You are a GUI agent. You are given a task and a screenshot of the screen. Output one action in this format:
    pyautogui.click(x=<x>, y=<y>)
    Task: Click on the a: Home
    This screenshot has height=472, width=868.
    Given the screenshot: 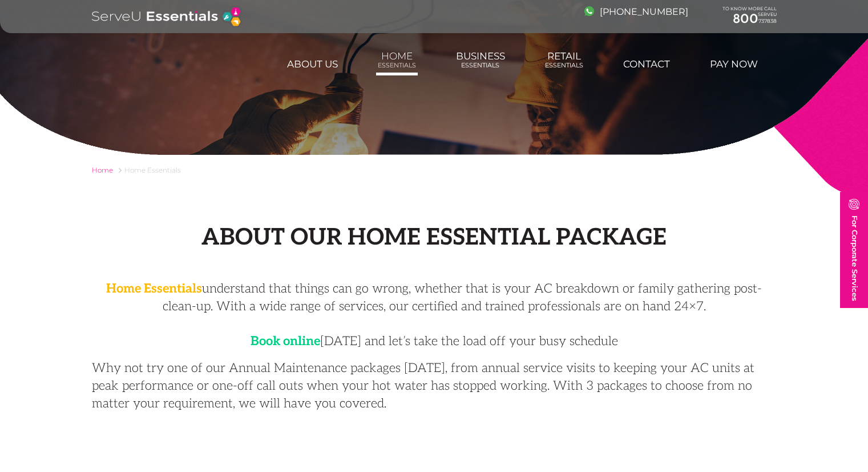 What is the action you would take?
    pyautogui.click(x=102, y=170)
    